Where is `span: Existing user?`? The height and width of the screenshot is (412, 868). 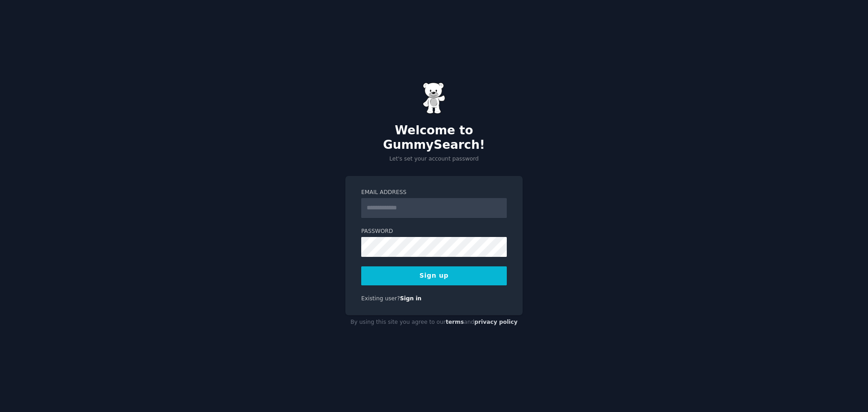 span: Existing user? is located at coordinates (380, 299).